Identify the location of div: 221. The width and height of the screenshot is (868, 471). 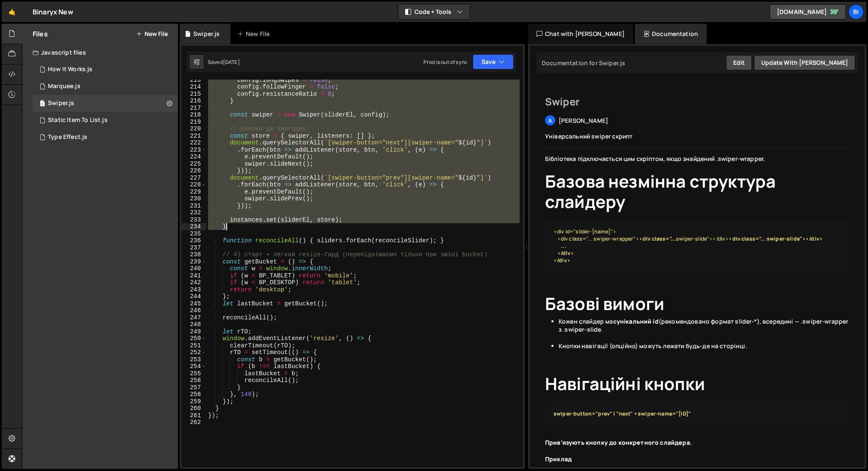
(194, 136).